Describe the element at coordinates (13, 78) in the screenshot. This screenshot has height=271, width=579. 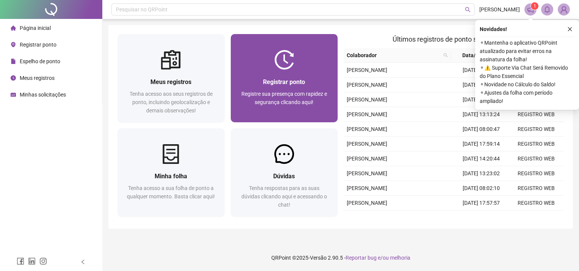
I see `span: clock-circle` at that location.